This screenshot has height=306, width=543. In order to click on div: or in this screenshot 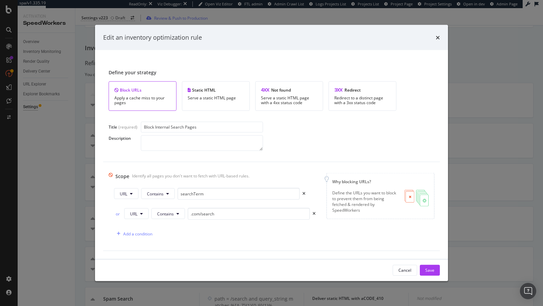, I will do `click(118, 213)`.